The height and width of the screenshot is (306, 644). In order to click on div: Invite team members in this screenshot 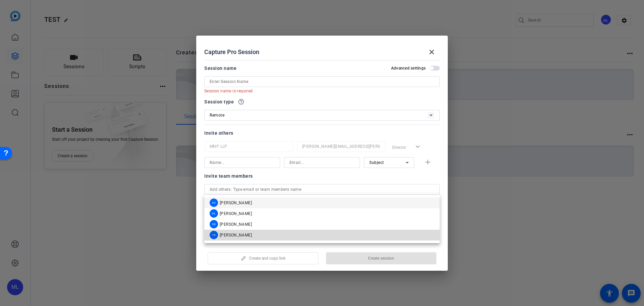, I will do `click(322, 176)`.